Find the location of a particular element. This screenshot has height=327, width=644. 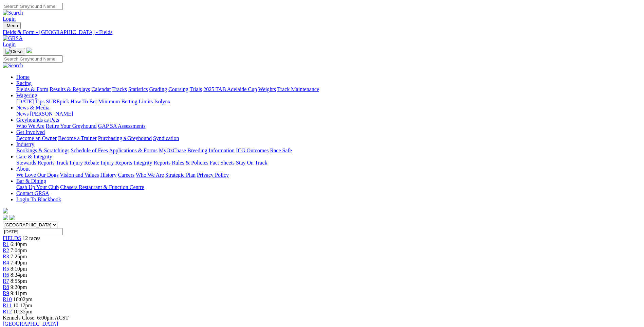

span: 8:34pm is located at coordinates (19, 275).